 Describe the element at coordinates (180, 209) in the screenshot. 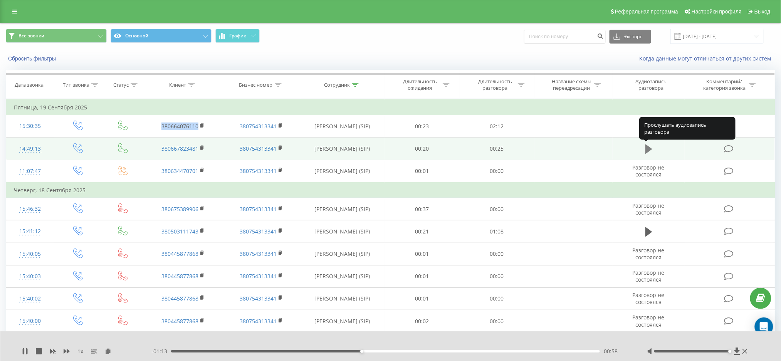

I see `a: 380675389906` at that location.